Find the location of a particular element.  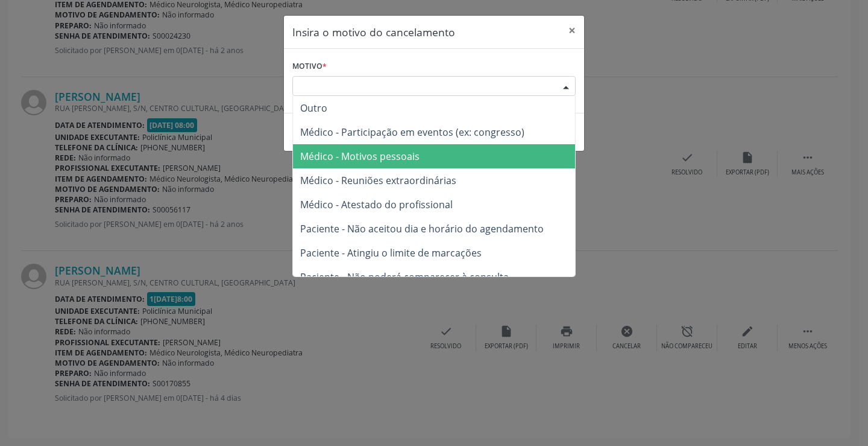

span: Médico - Atestado do profissional is located at coordinates (376, 204).